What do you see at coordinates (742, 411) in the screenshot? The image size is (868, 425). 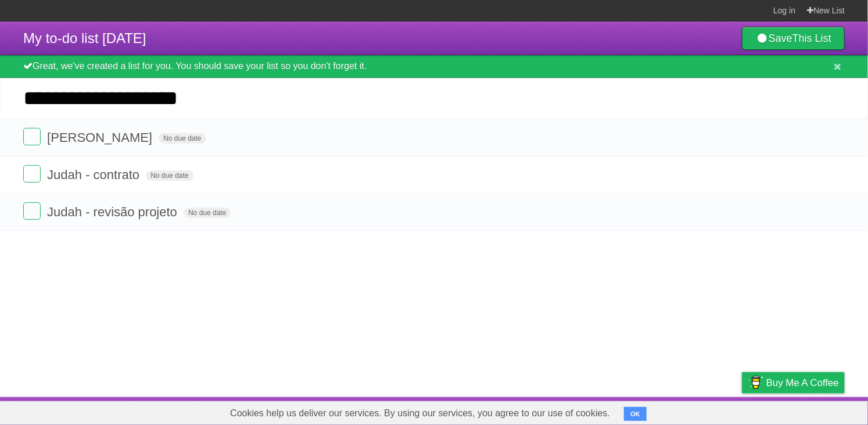 I see `a: Privacy` at bounding box center [742, 411].